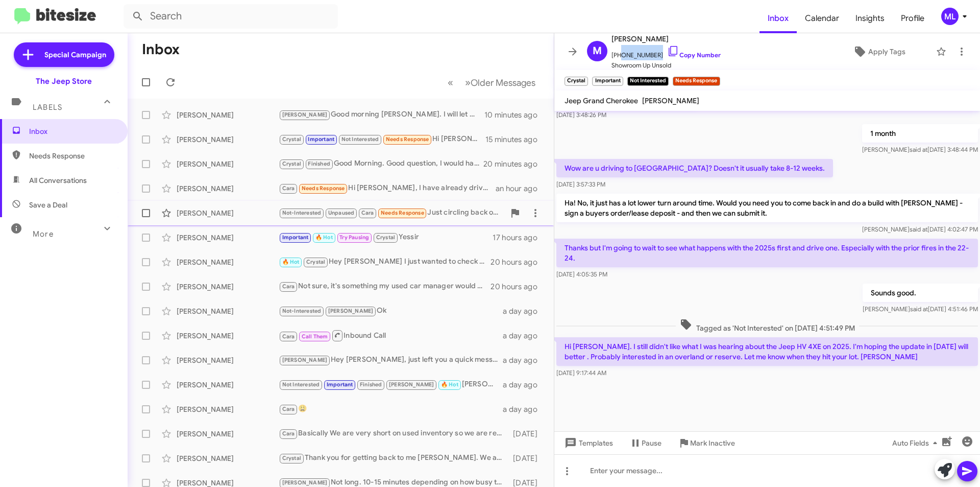 The width and height of the screenshot is (980, 487). I want to click on p: Thanks but I'm going to wait to see what happens with the 2025s first and drive one. Especially w..., so click(767, 253).